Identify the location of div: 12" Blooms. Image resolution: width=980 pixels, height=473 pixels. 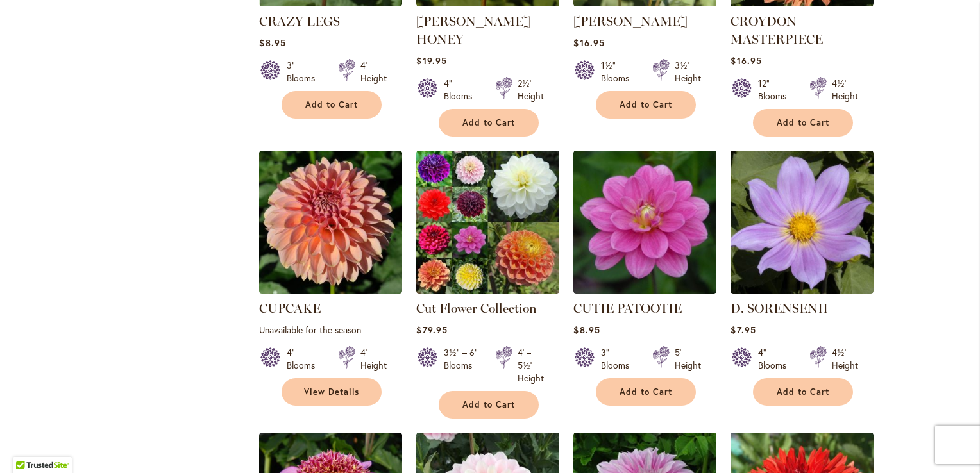
(776, 90).